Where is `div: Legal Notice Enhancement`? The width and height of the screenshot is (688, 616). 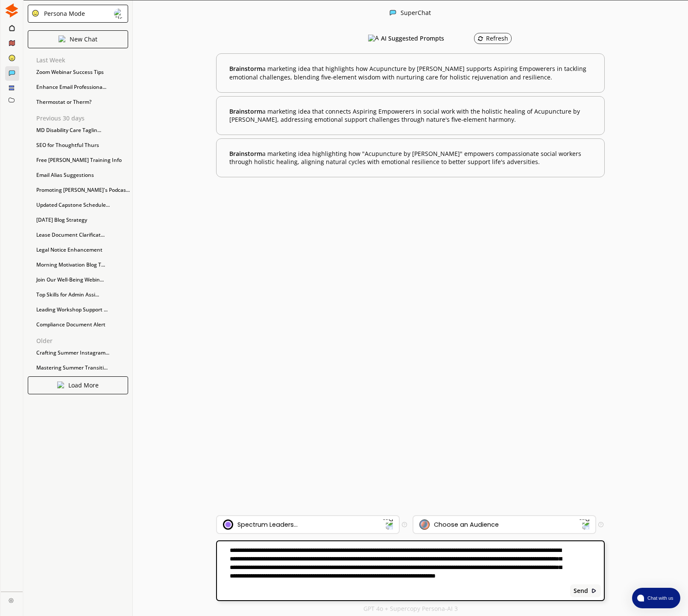
div: Legal Notice Enhancement is located at coordinates (82, 250).